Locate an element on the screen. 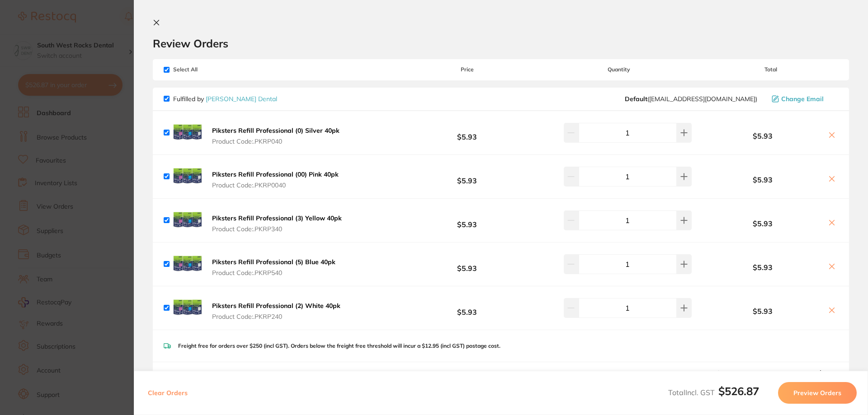 The image size is (868, 415). span: Product Code: .PKRP0040 is located at coordinates (275, 185).